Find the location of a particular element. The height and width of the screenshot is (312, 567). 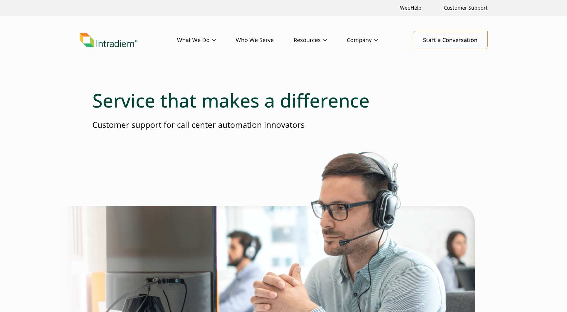

a: Resources is located at coordinates (320, 40).